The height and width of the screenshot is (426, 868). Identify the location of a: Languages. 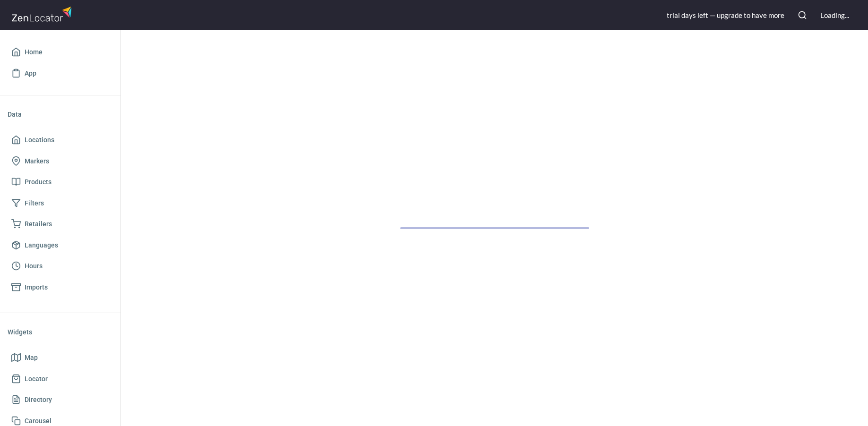
(60, 245).